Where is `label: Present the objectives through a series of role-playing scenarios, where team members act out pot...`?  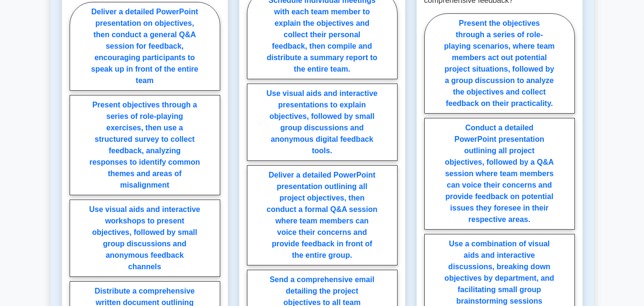
label: Present the objectives through a series of role-playing scenarios, where team members act out pot... is located at coordinates (500, 63).